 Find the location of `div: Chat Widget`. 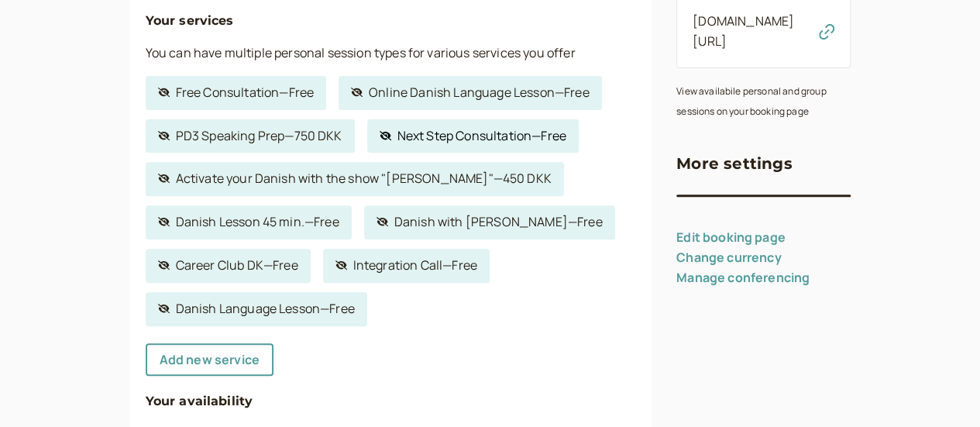

div: Chat Widget is located at coordinates (941, 390).